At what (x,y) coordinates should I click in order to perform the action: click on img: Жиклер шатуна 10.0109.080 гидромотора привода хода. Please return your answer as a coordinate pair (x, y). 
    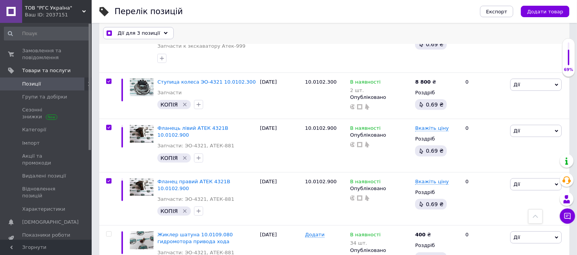
    Looking at the image, I should click on (142, 240).